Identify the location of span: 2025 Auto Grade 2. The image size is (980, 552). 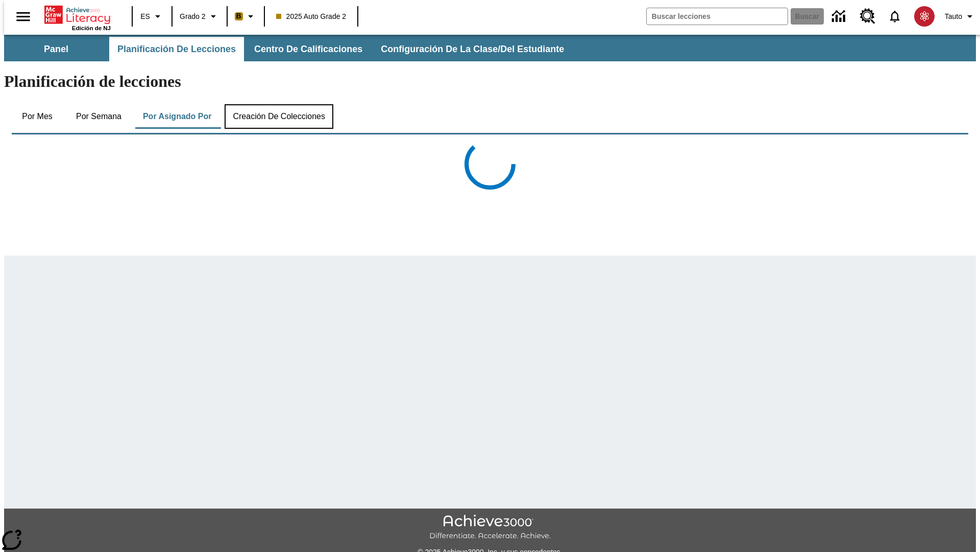
(311, 16).